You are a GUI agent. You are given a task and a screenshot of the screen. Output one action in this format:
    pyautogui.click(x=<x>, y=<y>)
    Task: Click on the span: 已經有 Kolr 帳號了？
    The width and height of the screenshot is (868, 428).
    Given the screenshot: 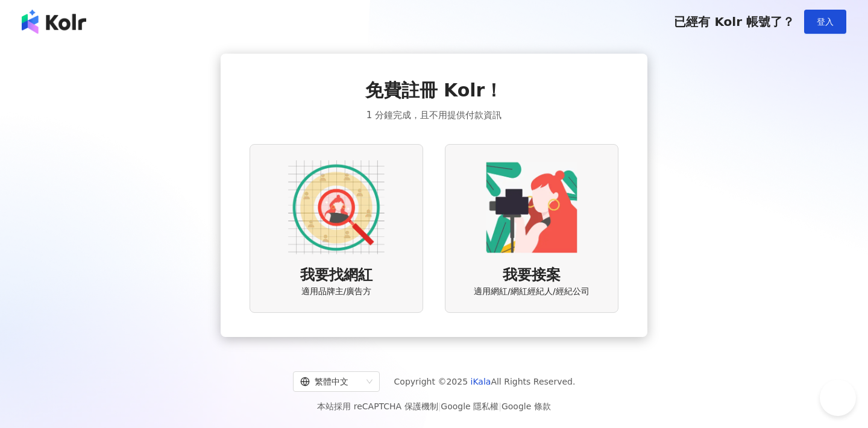 What is the action you would take?
    pyautogui.click(x=734, y=21)
    